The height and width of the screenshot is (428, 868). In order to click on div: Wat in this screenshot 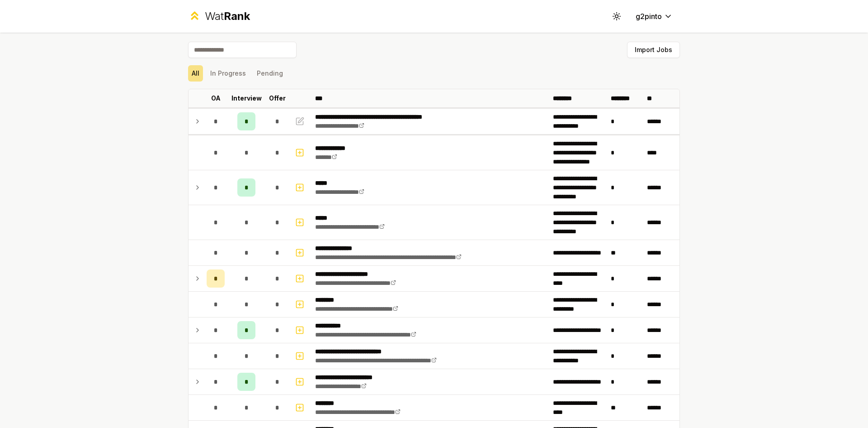, I will do `click(227, 17)`.